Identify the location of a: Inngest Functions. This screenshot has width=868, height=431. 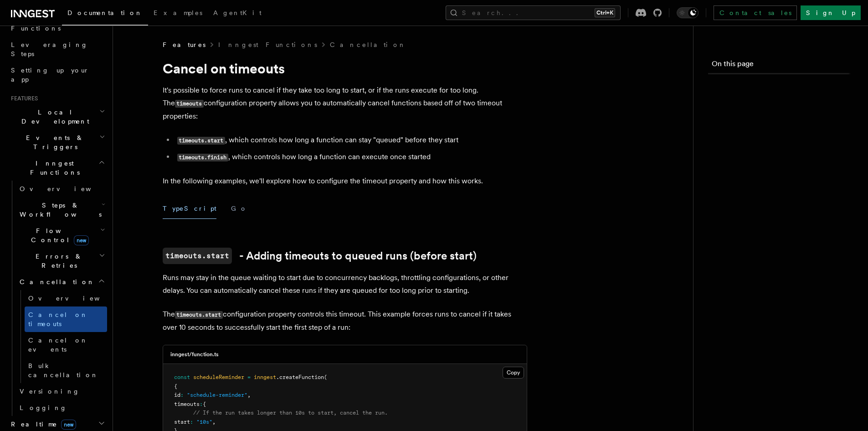
(267, 45).